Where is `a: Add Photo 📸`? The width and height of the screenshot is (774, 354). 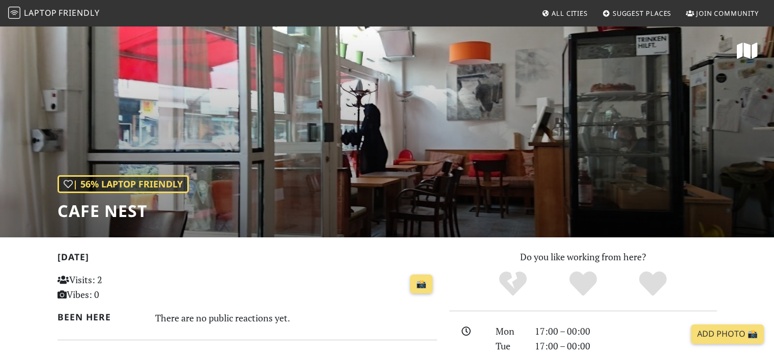 a: Add Photo 📸 is located at coordinates (727, 334).